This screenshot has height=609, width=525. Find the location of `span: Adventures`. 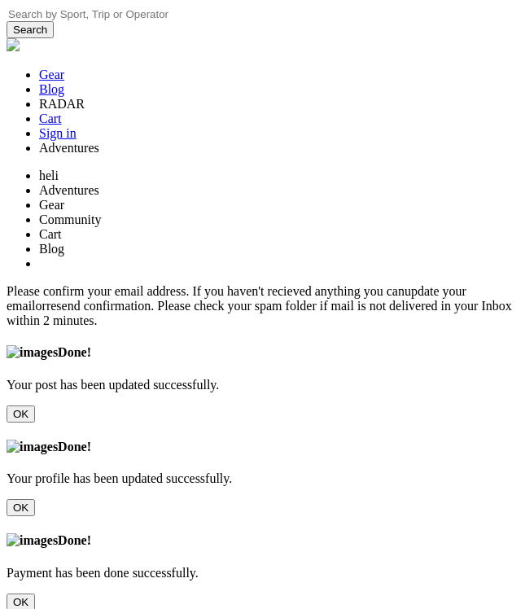

span: Adventures is located at coordinates (69, 147).